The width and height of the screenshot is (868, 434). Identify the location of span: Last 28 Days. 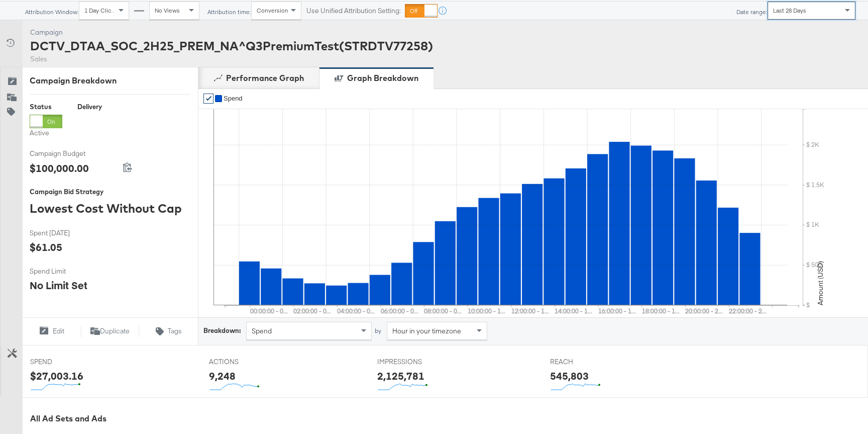
(789, 10).